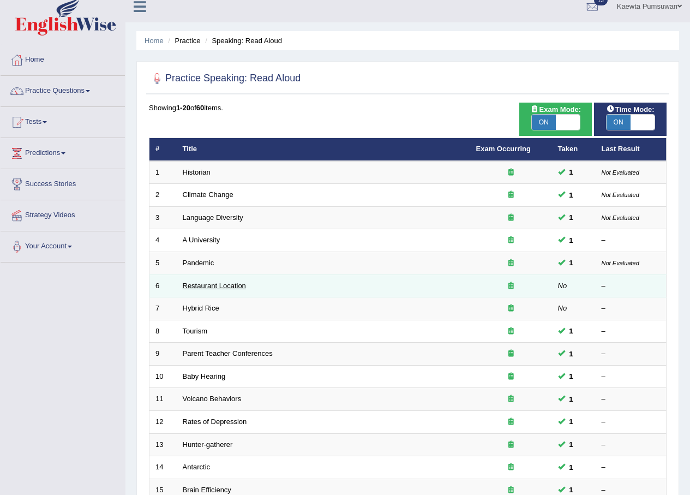 Image resolution: width=690 pixels, height=495 pixels. Describe the element at coordinates (163, 399) in the screenshot. I see `td: 11` at that location.